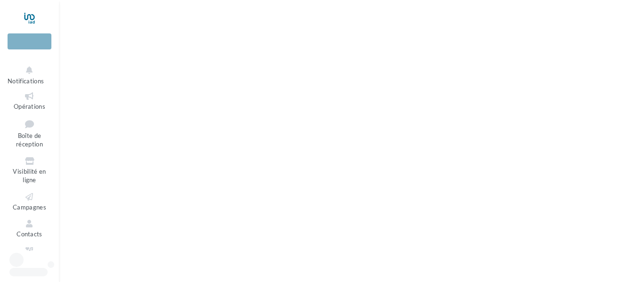 The height and width of the screenshot is (282, 644). What do you see at coordinates (30, 234) in the screenshot?
I see `span: Contacts` at bounding box center [30, 234].